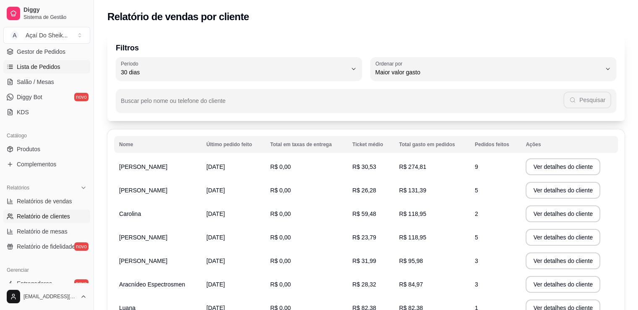  I want to click on span: Sistema de Gestão, so click(55, 17).